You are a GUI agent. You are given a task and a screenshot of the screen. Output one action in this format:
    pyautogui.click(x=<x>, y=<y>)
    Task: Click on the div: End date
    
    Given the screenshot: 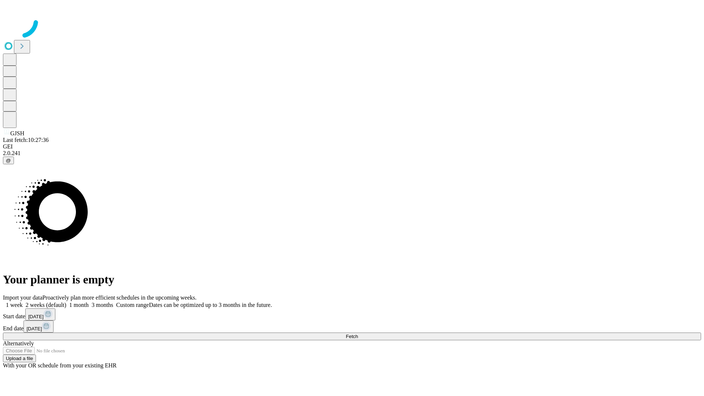 What is the action you would take?
    pyautogui.click(x=352, y=326)
    